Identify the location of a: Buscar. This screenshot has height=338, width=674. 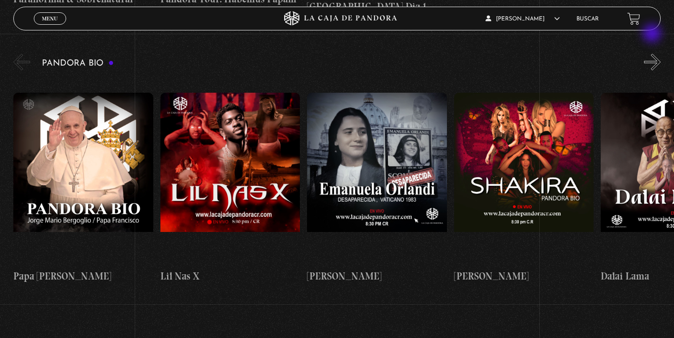
(587, 19).